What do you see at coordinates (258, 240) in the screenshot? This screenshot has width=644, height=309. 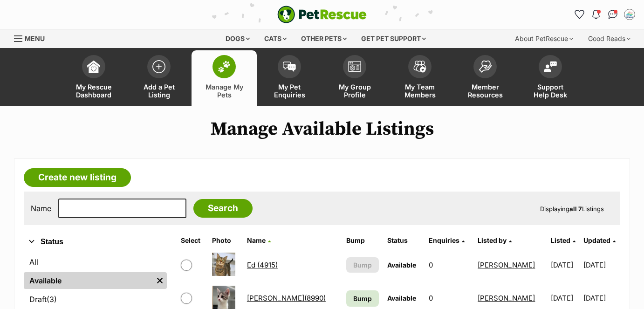 I see `a: Name` at bounding box center [258, 240].